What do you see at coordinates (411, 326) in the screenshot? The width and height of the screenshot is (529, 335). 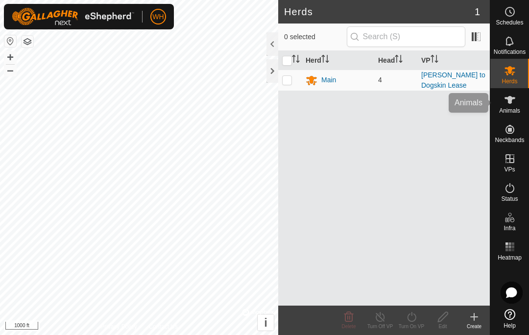 I see `div: Turn On VP` at bounding box center [411, 326].